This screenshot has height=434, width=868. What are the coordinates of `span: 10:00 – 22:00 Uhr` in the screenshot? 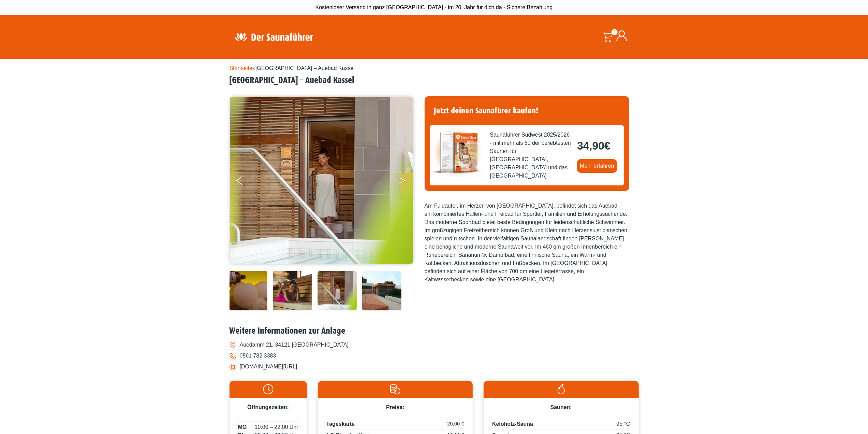 It's located at (277, 427).